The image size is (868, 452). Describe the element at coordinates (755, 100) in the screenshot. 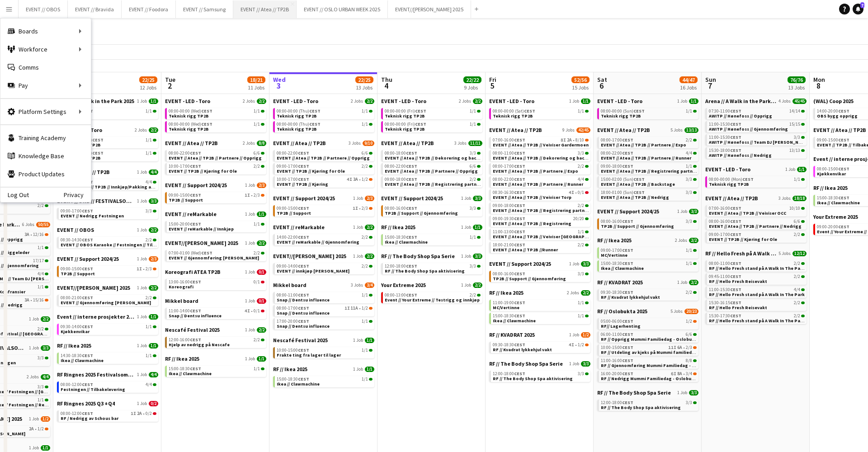

I see `a: Arena // A Walk in the Park 20254 Jobs45/45` at that location.